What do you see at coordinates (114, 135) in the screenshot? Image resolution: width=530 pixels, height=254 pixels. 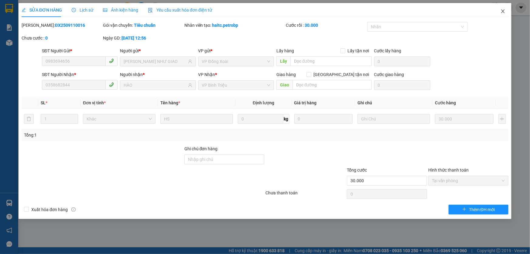 I see `div: Tổng: 1` at bounding box center [114, 135].